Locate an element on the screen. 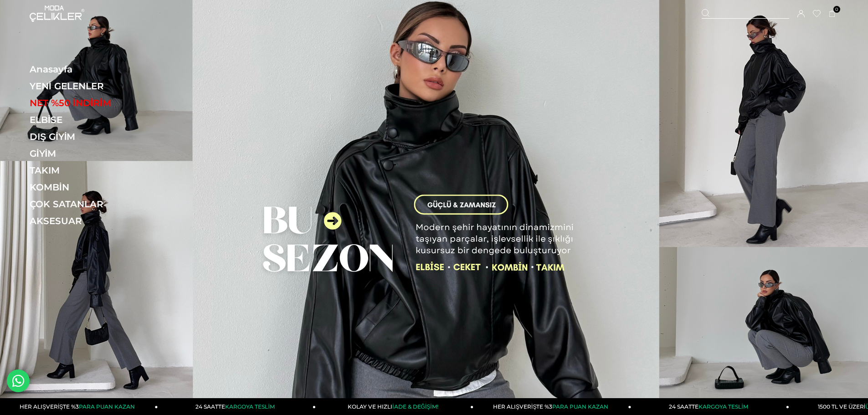  a: YENİ GELENLER is located at coordinates (92, 86).